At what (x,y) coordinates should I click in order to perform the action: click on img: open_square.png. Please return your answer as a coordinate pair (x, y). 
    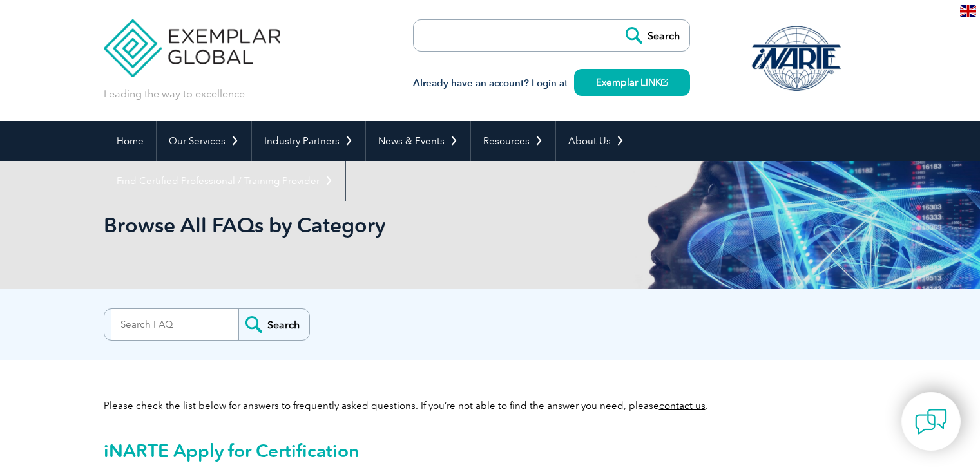
    Looking at the image, I should click on (664, 82).